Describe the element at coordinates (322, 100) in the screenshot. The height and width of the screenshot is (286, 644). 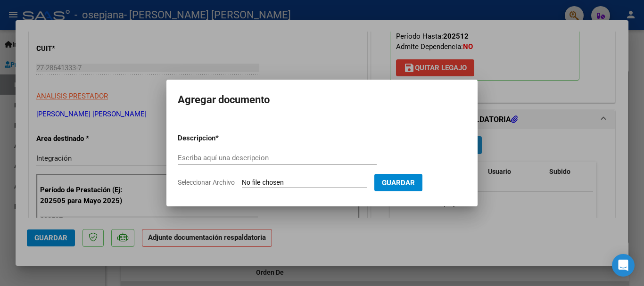
I see `h2: Agregar documento` at that location.